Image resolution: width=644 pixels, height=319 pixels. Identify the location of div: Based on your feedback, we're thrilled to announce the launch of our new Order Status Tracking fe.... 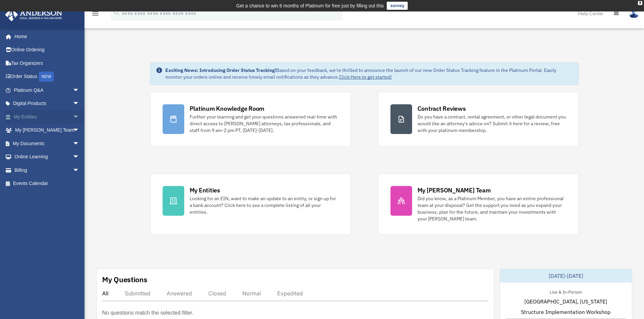
(369, 73).